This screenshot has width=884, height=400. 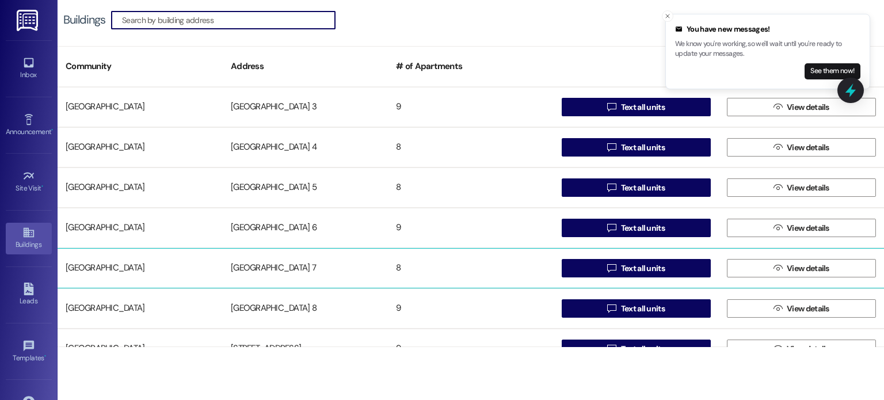 What do you see at coordinates (140, 66) in the screenshot?
I see `div: Community` at bounding box center [140, 66].